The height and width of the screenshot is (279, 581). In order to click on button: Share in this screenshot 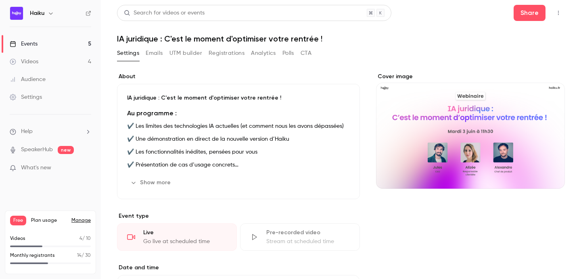, I will do `click(529, 13)`.